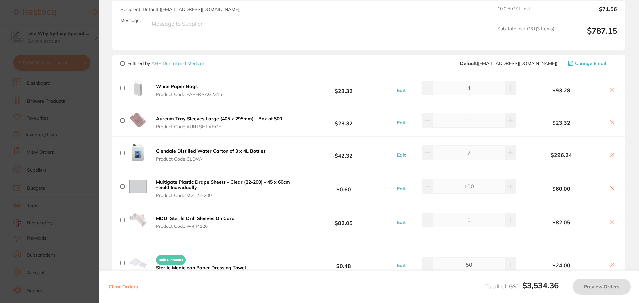 This screenshot has height=303, width=639. What do you see at coordinates (522, 287) in the screenshot?
I see `span: Total Incl. GST` at bounding box center [522, 287].